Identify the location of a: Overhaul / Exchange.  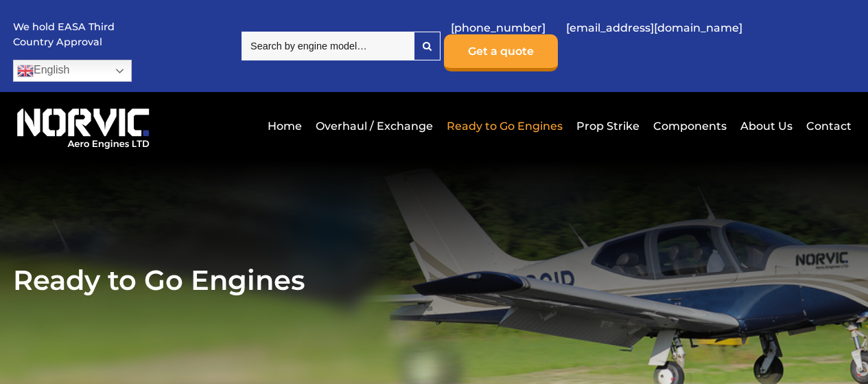
(374, 126).